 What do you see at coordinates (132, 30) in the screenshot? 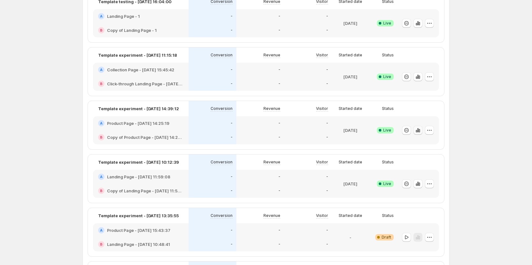
I see `h2: Copy of Landing Page - 1` at bounding box center [132, 30].